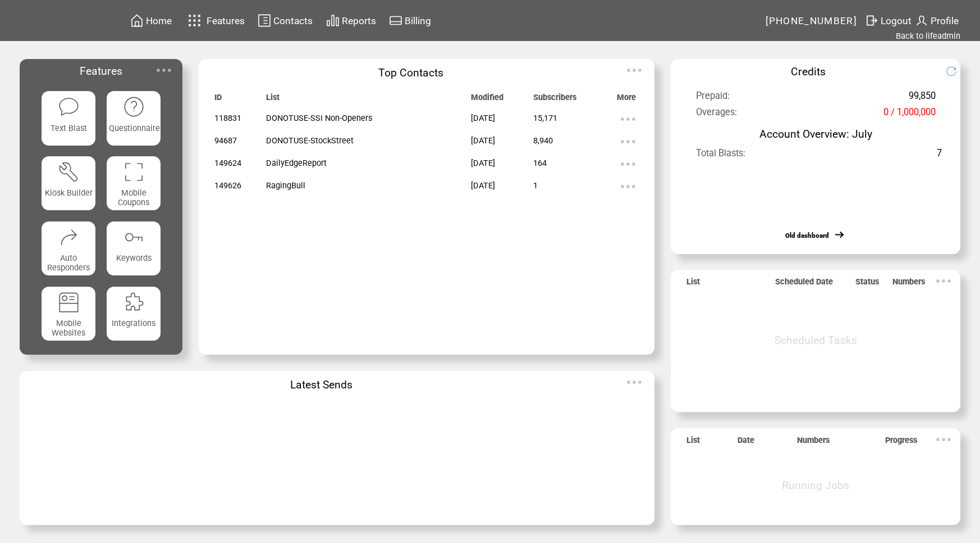  Describe the element at coordinates (134, 107) in the screenshot. I see `img: questionnaire.svg` at that location.